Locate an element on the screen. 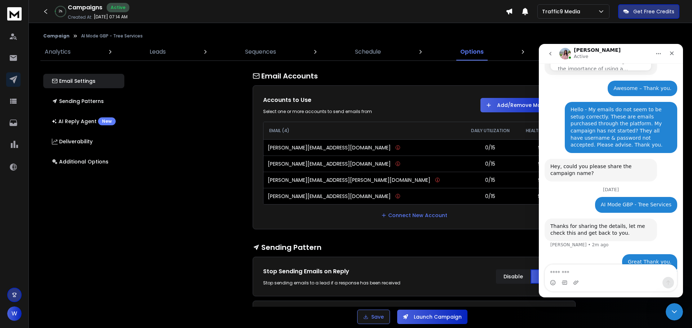  a: Schedule is located at coordinates (368, 52).